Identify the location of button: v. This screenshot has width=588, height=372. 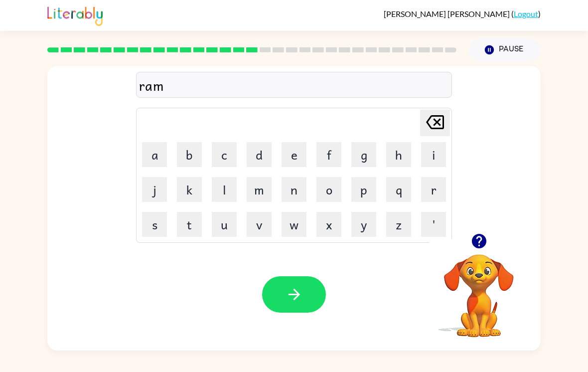
(259, 224).